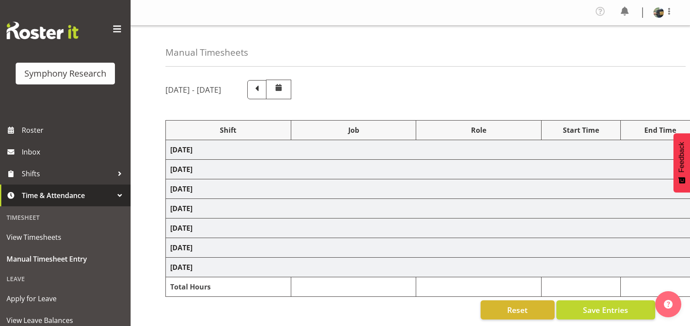 The height and width of the screenshot is (326, 690). I want to click on span: View Timesheets, so click(65, 237).